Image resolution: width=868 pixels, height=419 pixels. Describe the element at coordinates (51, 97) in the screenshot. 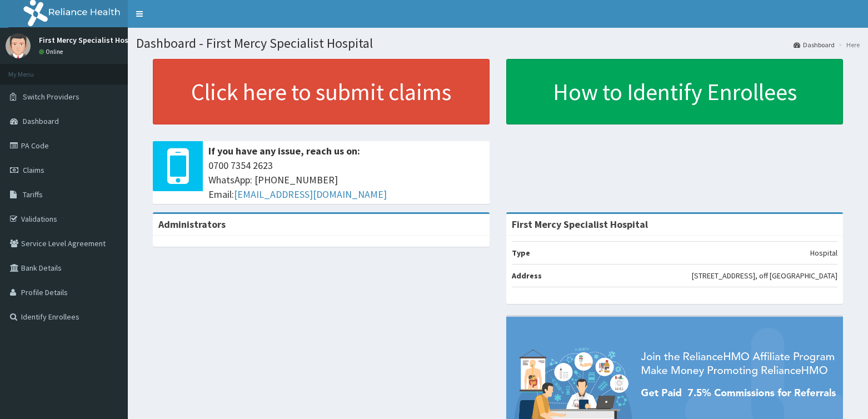

I see `span: Switch Providers` at that location.